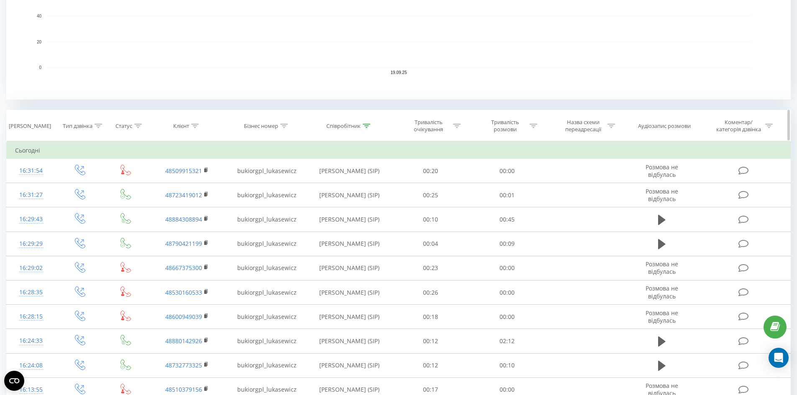 Image resolution: width=797 pixels, height=395 pixels. I want to click on div: 16:24:08, so click(31, 366).